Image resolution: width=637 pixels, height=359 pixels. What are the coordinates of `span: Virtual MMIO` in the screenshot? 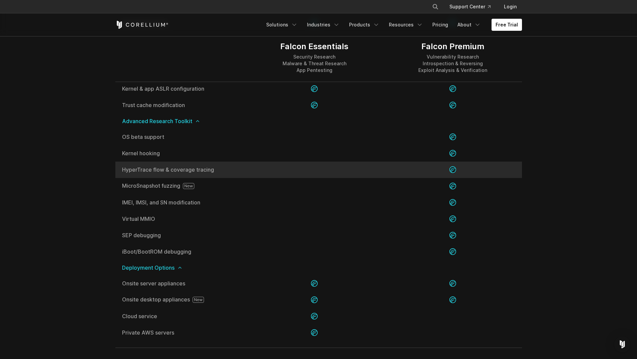 It's located at (180, 219).